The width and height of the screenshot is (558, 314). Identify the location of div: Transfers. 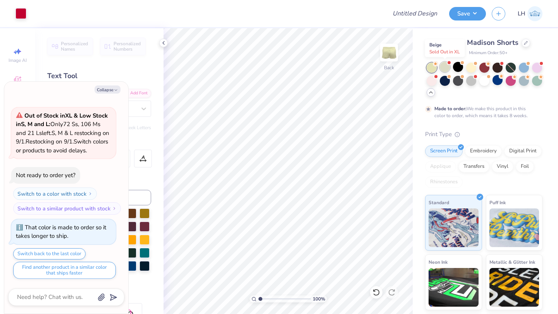
(474, 167).